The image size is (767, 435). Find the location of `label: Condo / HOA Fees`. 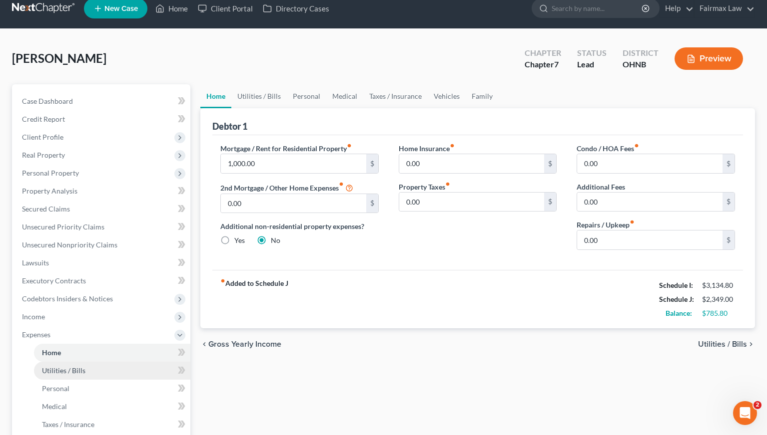

label: Condo / HOA Fees is located at coordinates (607, 148).